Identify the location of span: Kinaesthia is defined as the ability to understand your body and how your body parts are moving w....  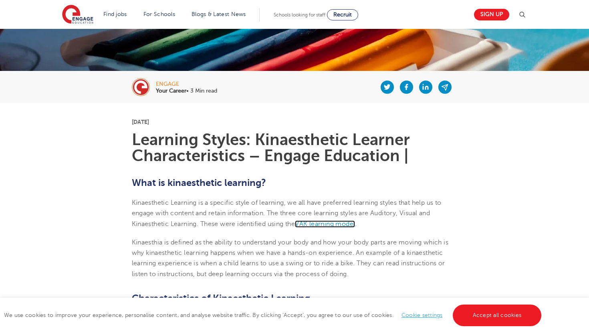
(290, 248).